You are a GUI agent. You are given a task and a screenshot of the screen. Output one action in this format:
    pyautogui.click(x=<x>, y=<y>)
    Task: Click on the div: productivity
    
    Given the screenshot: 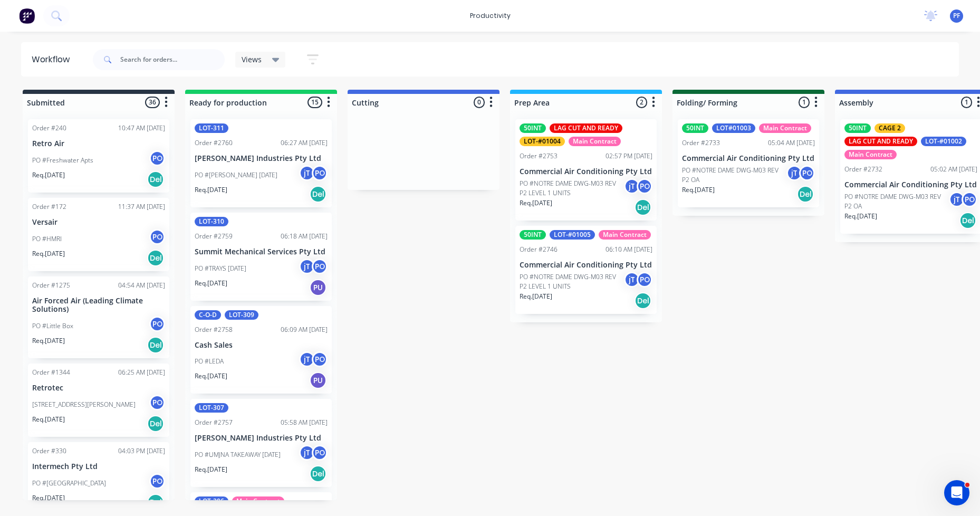 What is the action you would take?
    pyautogui.click(x=490, y=15)
    